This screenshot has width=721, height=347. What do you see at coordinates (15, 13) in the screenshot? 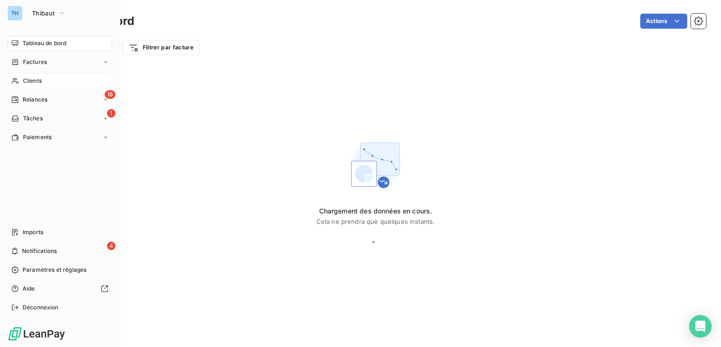
I see `div: TH` at bounding box center [15, 13].